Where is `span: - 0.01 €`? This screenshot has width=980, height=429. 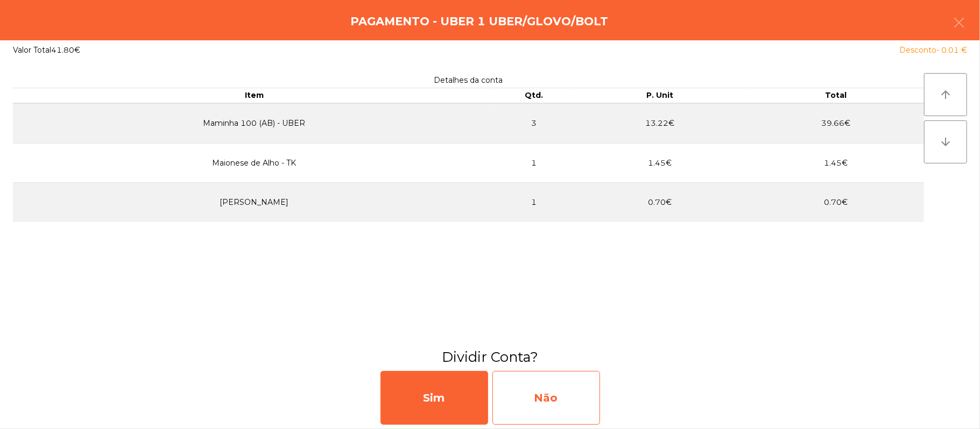 span: - 0.01 € is located at coordinates (951, 50).